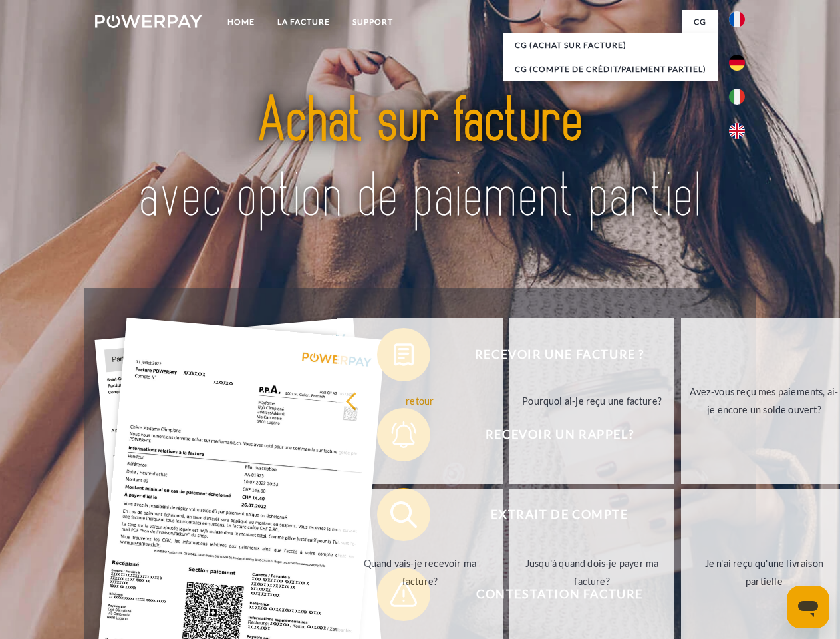  I want to click on div: retour, so click(420, 400).